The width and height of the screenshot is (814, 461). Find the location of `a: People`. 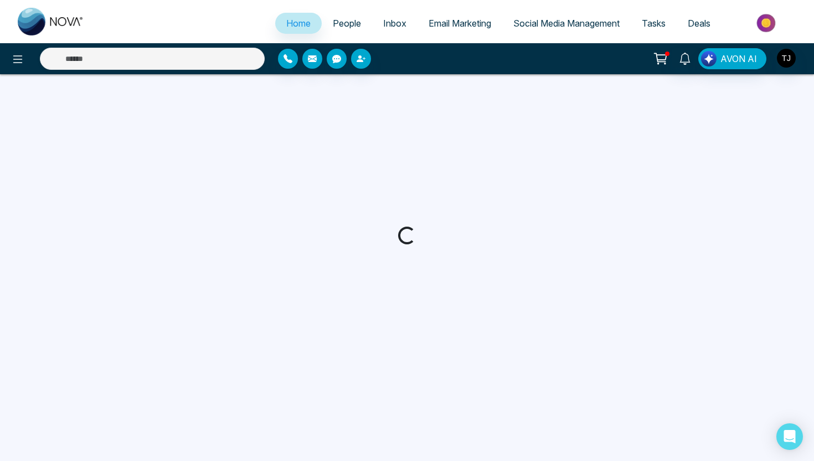

a: People is located at coordinates (347, 23).